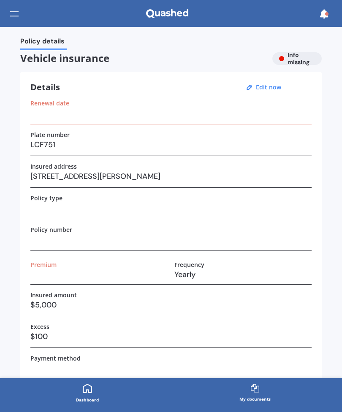 The width and height of the screenshot is (342, 412). Describe the element at coordinates (50, 103) in the screenshot. I see `label: Renewal date` at that location.